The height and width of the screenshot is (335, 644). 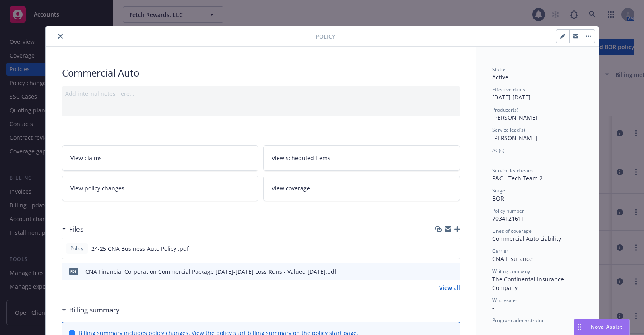 I want to click on span: CNA Insurance, so click(x=512, y=258).